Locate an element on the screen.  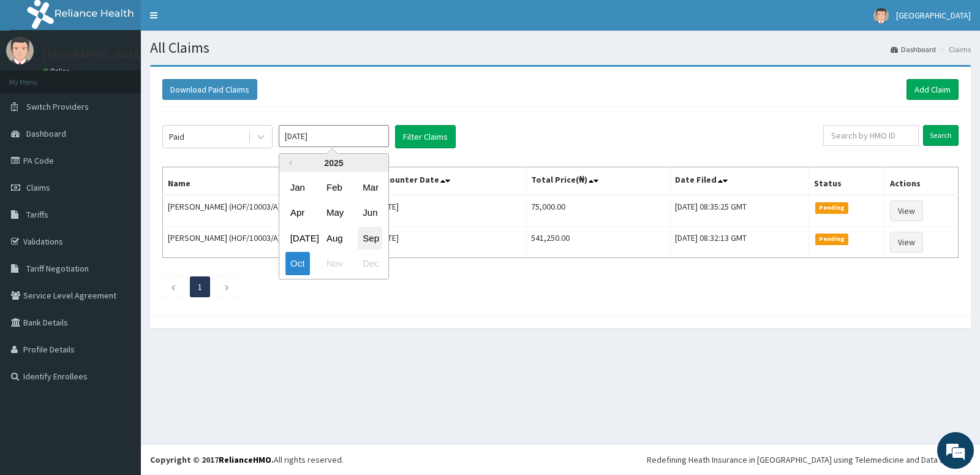
input: Select Month and Year is located at coordinates (333, 136).